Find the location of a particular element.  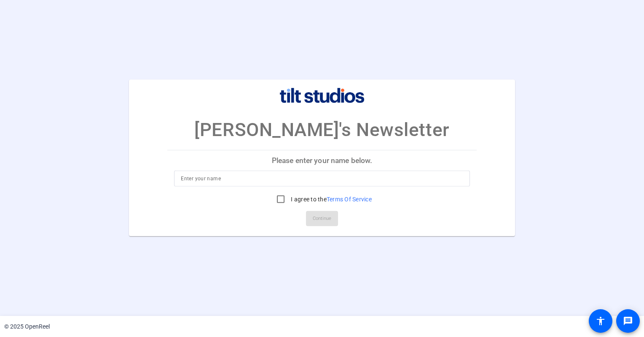

mat-icon: message is located at coordinates (628, 321).